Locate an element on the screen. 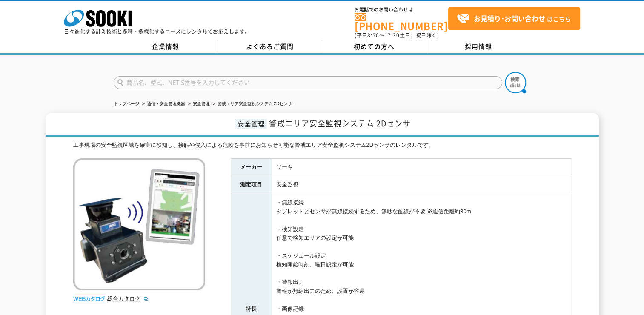  a: トップページ is located at coordinates (126, 104).